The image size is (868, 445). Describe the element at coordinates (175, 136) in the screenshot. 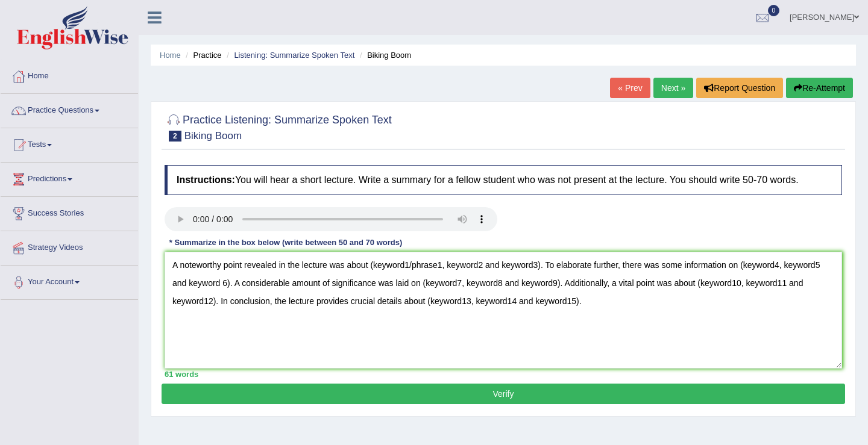

I see `span: 2` at that location.